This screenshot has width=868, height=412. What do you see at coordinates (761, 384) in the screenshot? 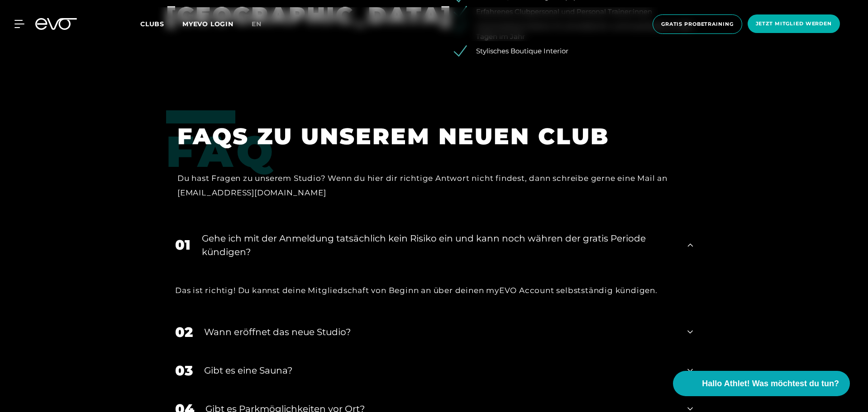
I see `button: Hallo Athlet! Was möchtest du tun?` at bounding box center [761, 384].